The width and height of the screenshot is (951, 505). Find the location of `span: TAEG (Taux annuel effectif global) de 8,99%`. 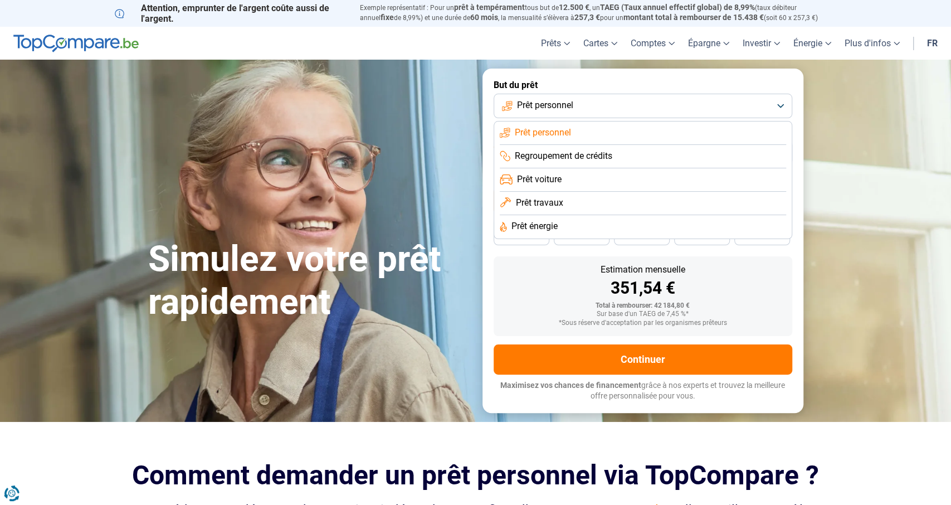

span: TAEG (Taux annuel effectif global) de 8,99% is located at coordinates (677, 7).